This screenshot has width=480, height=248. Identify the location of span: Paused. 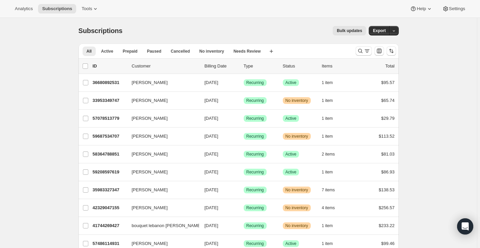
(154, 51).